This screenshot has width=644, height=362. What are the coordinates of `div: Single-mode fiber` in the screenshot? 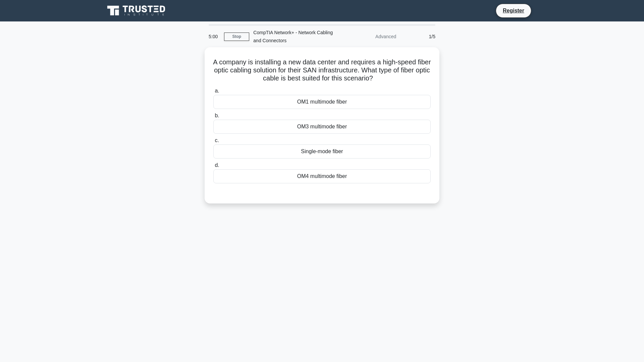 It's located at (322, 152).